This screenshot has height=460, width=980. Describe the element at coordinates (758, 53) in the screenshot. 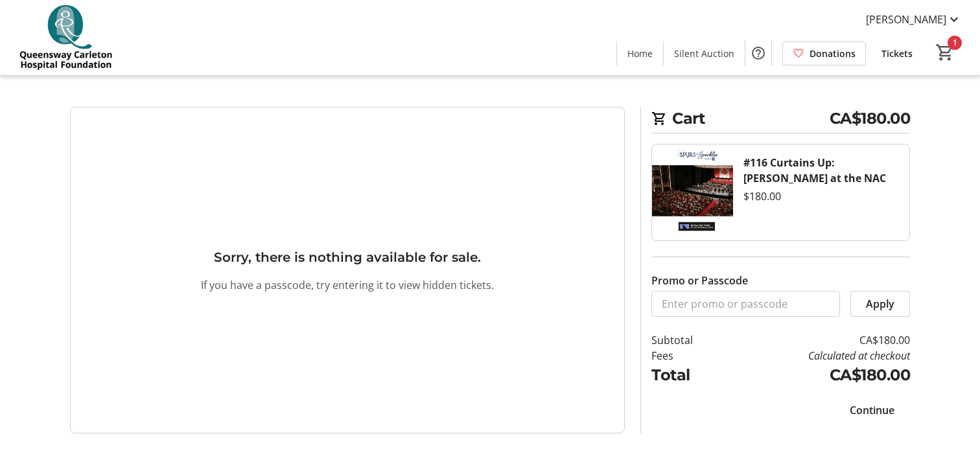

I see `button: Help` at that location.